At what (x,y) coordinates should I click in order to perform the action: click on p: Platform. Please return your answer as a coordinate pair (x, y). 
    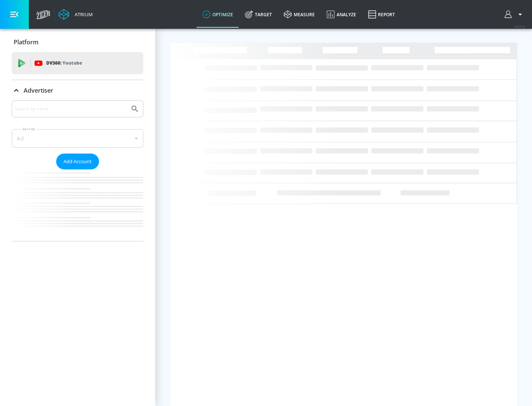
    Looking at the image, I should click on (26, 42).